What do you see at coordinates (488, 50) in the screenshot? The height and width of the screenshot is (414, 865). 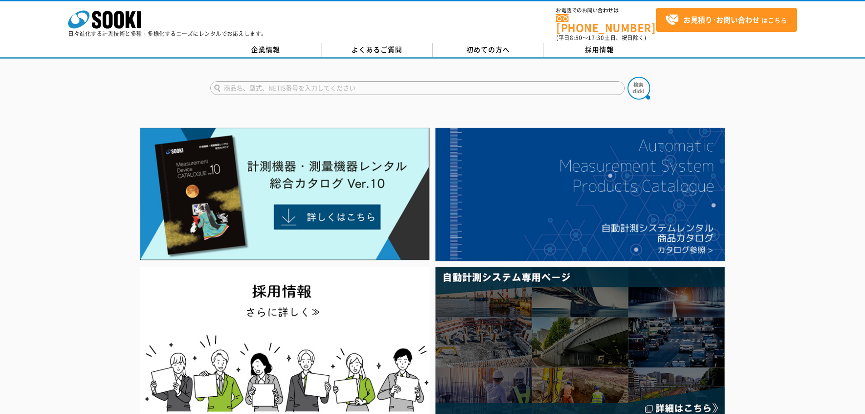 I see `a: 初めての方へ` at bounding box center [488, 50].